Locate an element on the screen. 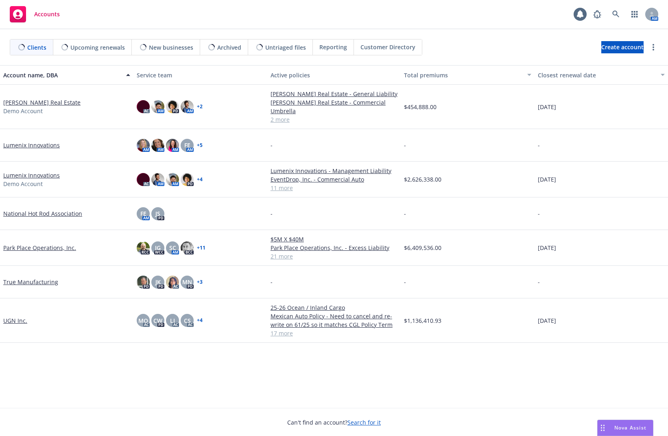 The image size is (668, 436). span: Can't find an account? is located at coordinates (334, 422).